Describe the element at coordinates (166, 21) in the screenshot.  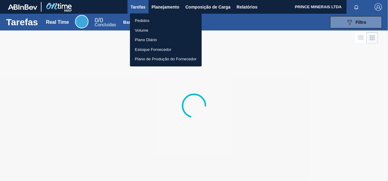
I see `a: Pedidos` at that location.